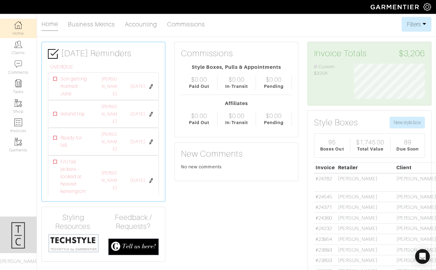  What do you see at coordinates (236, 103) in the screenshot?
I see `div: Affiliates` at bounding box center [236, 103].